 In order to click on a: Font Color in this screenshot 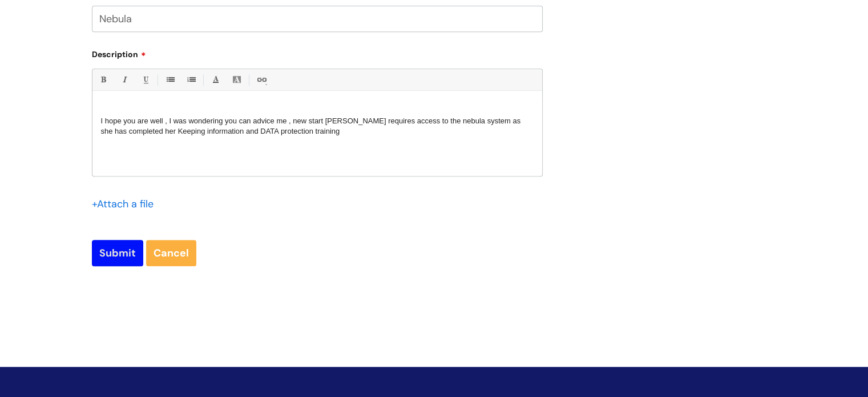, I will do `click(216, 80)`.